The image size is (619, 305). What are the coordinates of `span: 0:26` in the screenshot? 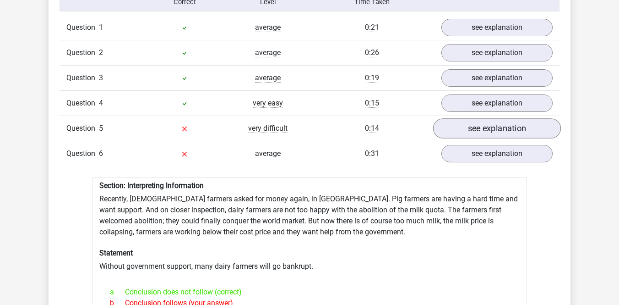 It's located at (372, 53).